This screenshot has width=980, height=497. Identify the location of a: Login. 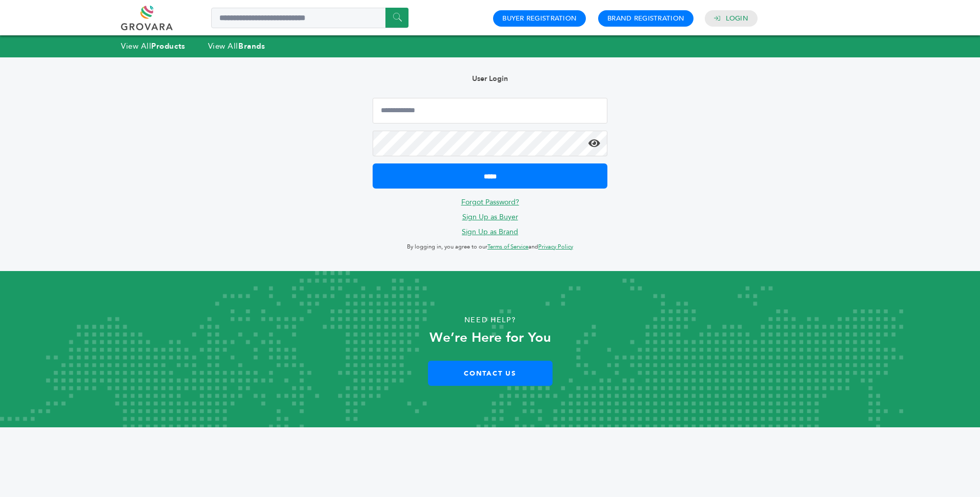
(737, 18).